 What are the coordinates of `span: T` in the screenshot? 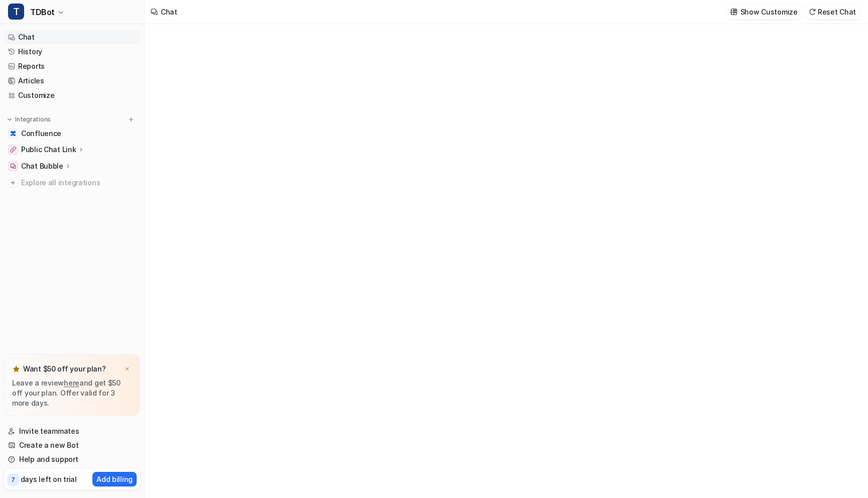 It's located at (16, 11).